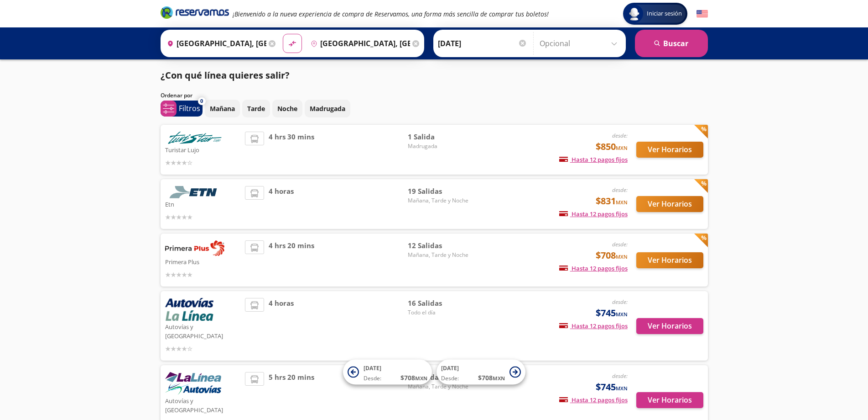 The height and width of the screenshot is (420, 868). What do you see at coordinates (222, 108) in the screenshot?
I see `p: Mañana` at bounding box center [222, 108].